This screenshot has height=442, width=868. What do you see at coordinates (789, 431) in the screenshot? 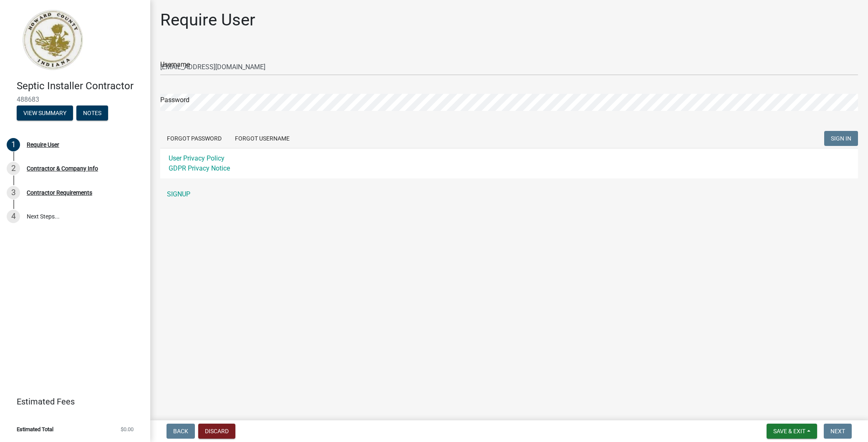
I see `span: Save & Exit` at bounding box center [789, 431].